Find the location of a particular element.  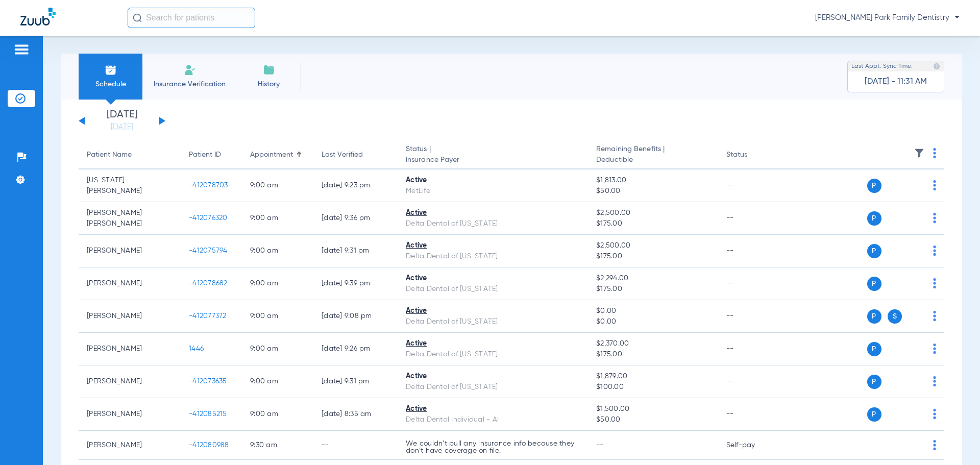

img: last sync help info is located at coordinates (937, 67).